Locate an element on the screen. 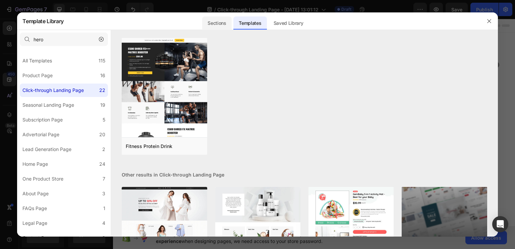 This screenshot has width=515, height=249. div: Fitness Protein Drink is located at coordinates (149, 146).